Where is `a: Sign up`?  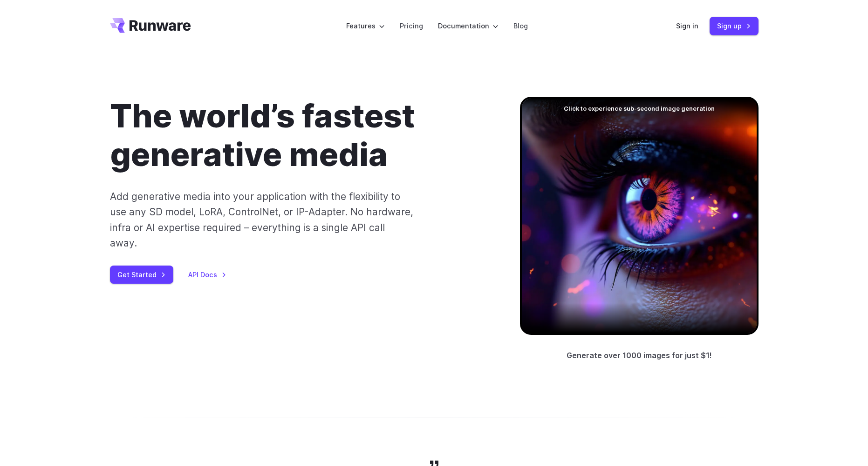 a: Sign up is located at coordinates (733, 25).